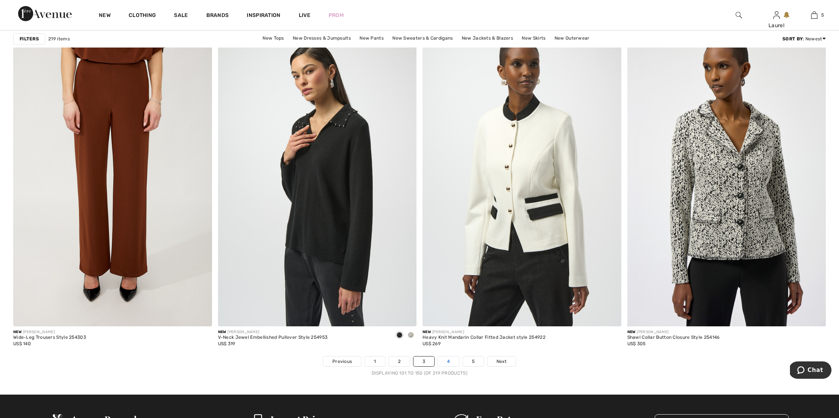 The width and height of the screenshot is (839, 418). What do you see at coordinates (112, 178) in the screenshot?
I see `a: Wide-Leg Trousers Style 254303. Toffee/black` at bounding box center [112, 178].